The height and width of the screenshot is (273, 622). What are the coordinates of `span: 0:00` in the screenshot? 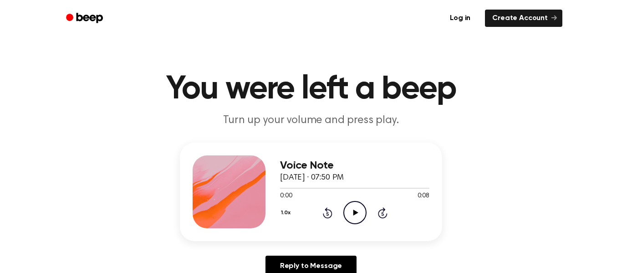 It's located at (286, 196).